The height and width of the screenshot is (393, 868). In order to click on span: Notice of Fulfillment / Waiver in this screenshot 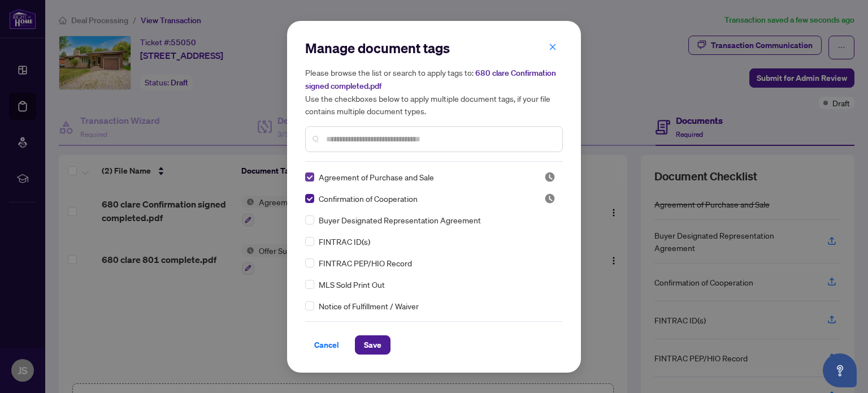, I will do `click(368, 306)`.